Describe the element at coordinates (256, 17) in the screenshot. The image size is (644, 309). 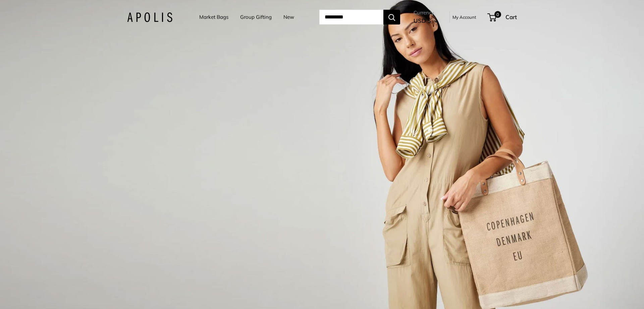
I see `a: Group Gifting` at that location.